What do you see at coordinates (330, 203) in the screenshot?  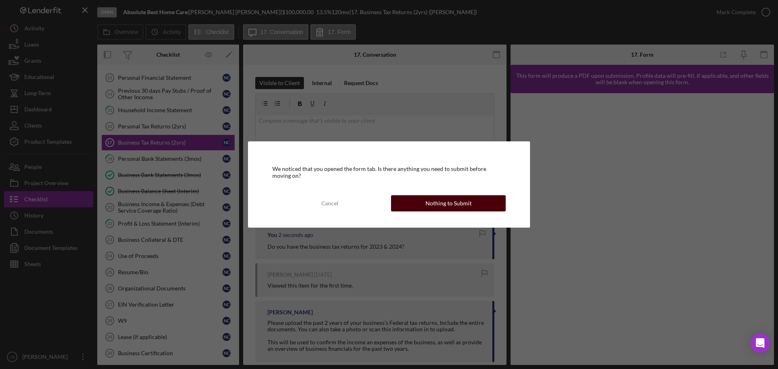 I see `div: Cancel` at bounding box center [330, 203].